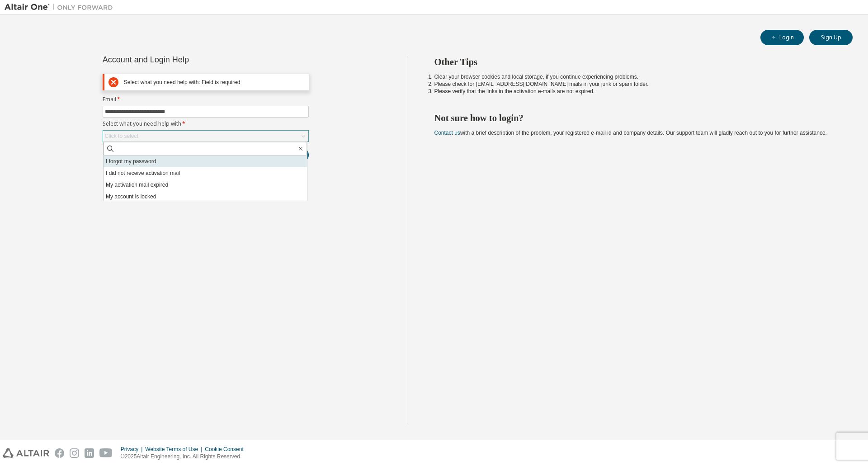 This screenshot has width=868, height=466. I want to click on span: with a brief description of the problem, your registered e-mail id and company details. Our suppo..., so click(631, 132).